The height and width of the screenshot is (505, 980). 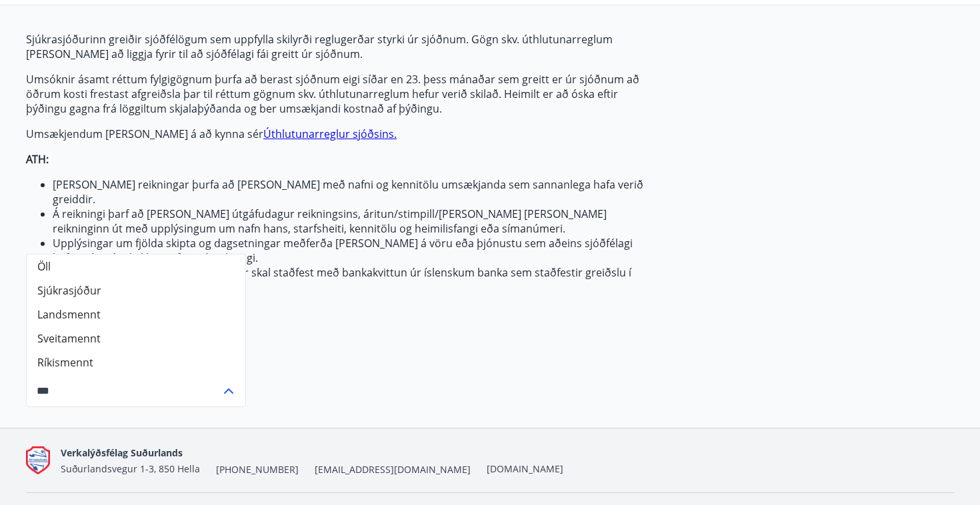 I want to click on li: Sveitamennt, so click(x=136, y=339).